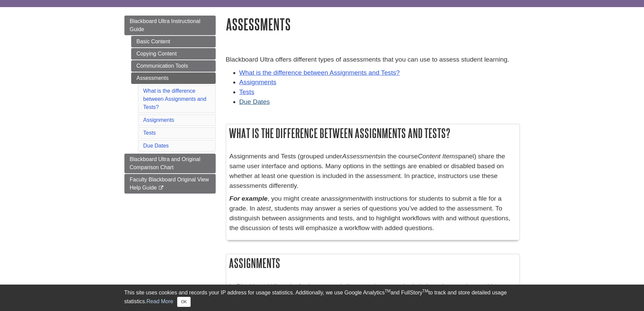 This screenshot has height=311, width=644. What do you see at coordinates (314, 286) in the screenshot?
I see `em: Assignment` at bounding box center [314, 286].